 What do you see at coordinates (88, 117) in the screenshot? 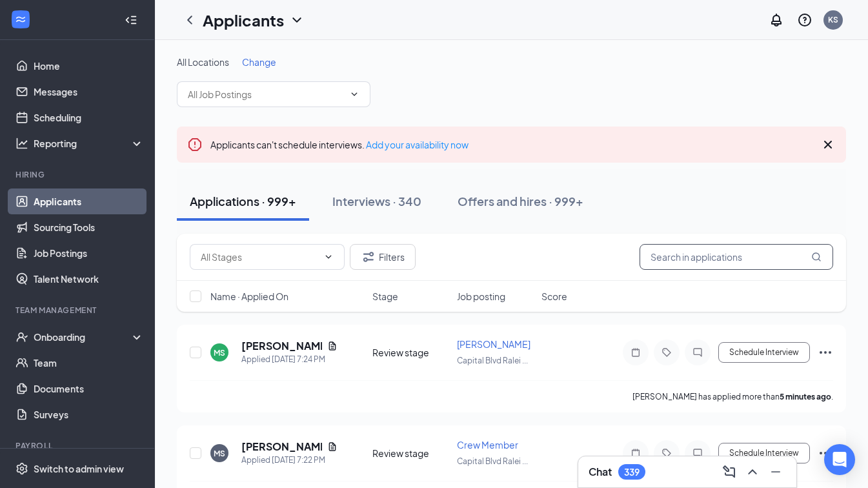
I see `a: Scheduling` at bounding box center [88, 117].